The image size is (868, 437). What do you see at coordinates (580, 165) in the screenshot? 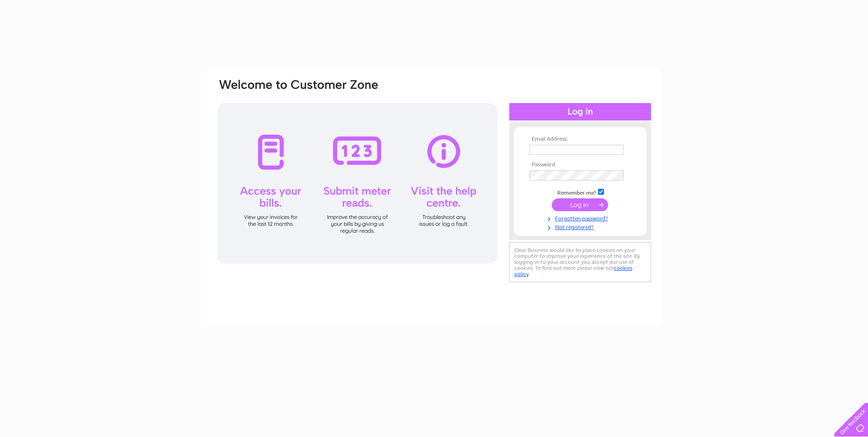
I see `th: Password:` at bounding box center [580, 165].